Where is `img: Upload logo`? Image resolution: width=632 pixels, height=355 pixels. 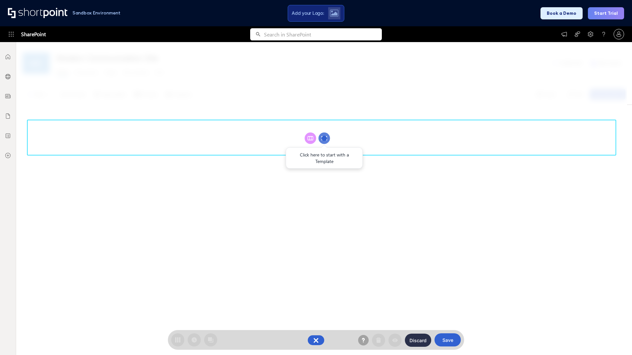
img: Upload logo is located at coordinates (334, 13).